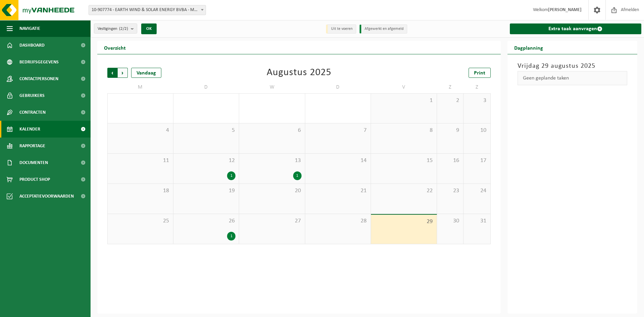 This screenshot has width=644, height=317. Describe the element at coordinates (123, 73) in the screenshot. I see `span: Volgende` at that location.